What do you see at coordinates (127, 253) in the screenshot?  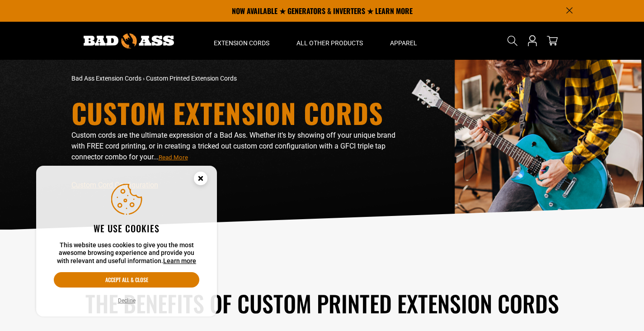 I see `p: This website uses cookies to give you the most awesome browsing experience and provide you with r...` at bounding box center [127, 253].